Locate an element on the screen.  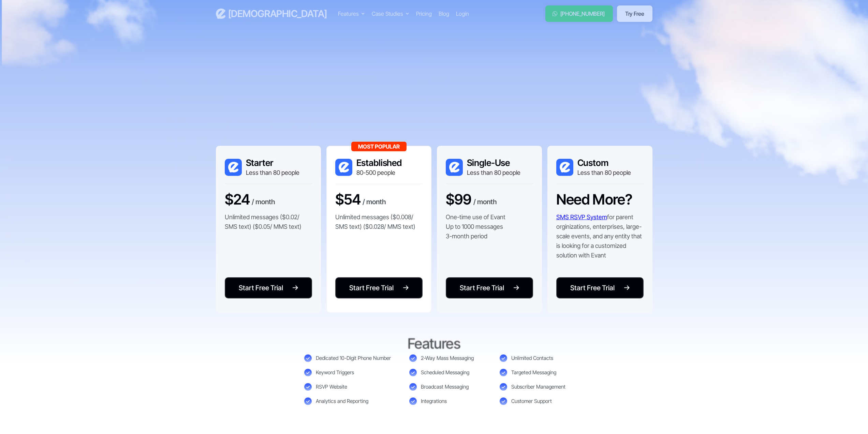
h3: Custom is located at coordinates (604, 163).